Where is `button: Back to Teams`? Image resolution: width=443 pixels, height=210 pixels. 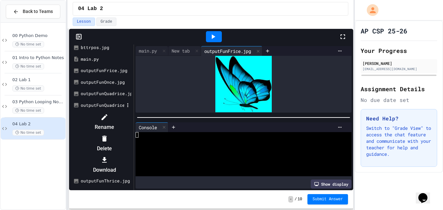
button: Back to Teams is located at coordinates (33, 11).